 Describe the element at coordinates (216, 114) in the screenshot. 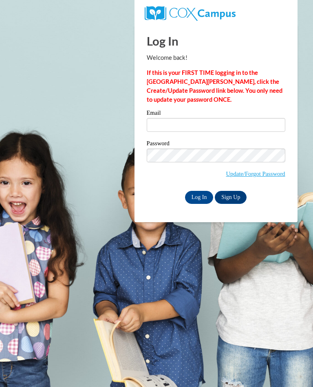

I see `label: Email` at that location.